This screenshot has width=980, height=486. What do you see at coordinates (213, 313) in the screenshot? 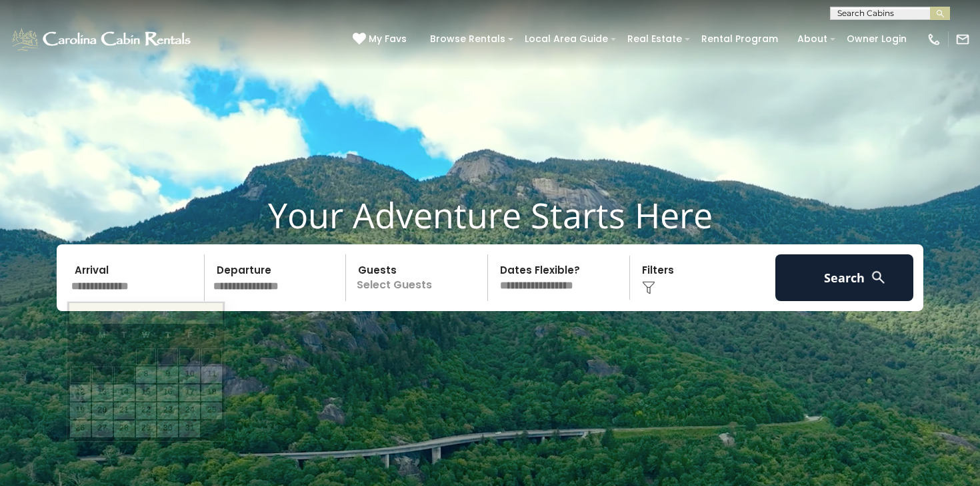
I see `span: Next` at bounding box center [213, 313].